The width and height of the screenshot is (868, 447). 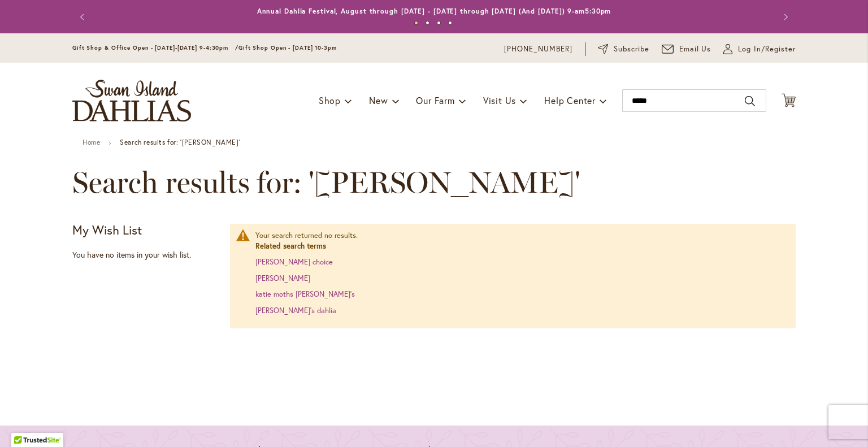 I want to click on span: Email Us, so click(x=695, y=49).